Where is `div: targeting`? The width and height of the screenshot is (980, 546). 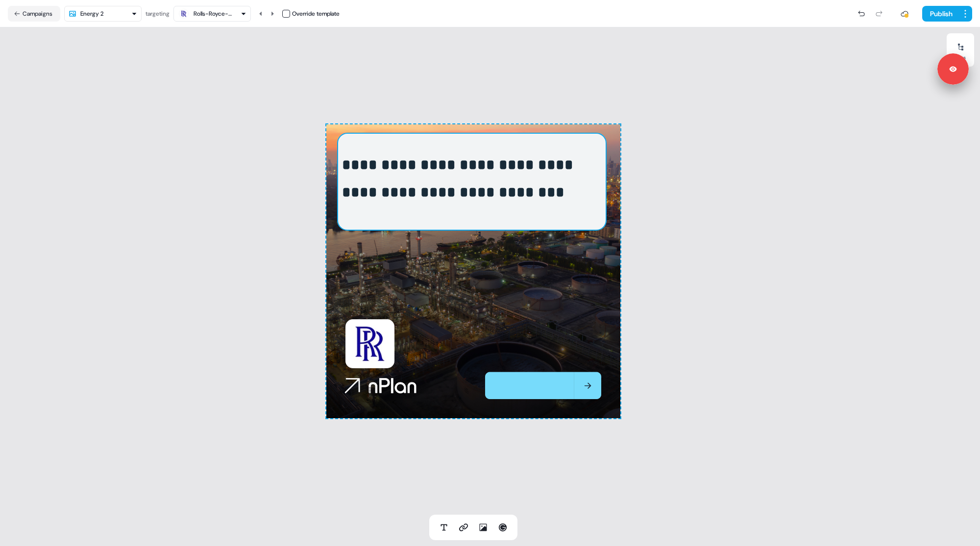
div: targeting is located at coordinates (157, 13).